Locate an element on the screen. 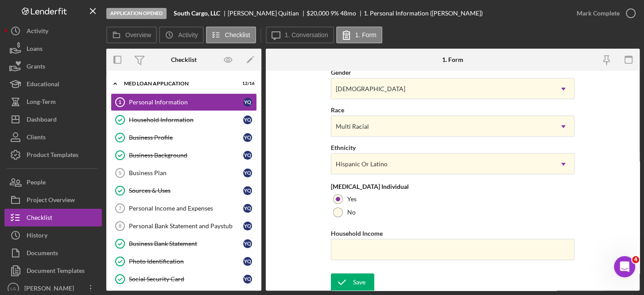  button: Overview is located at coordinates (132, 35).